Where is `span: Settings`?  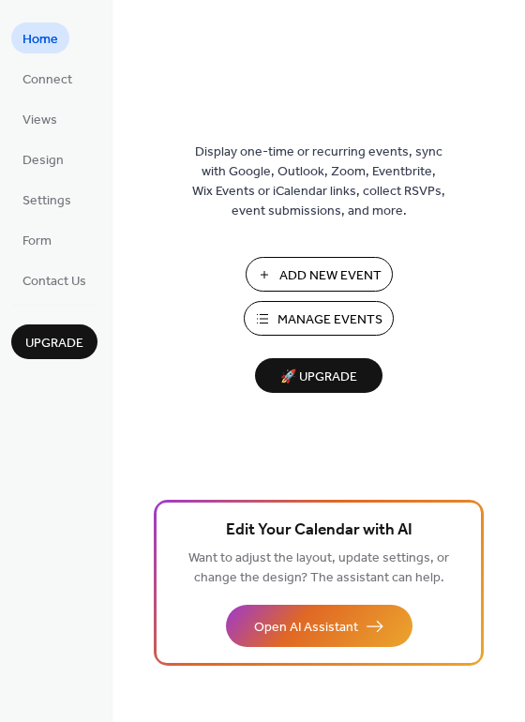
span: Settings is located at coordinates (47, 201).